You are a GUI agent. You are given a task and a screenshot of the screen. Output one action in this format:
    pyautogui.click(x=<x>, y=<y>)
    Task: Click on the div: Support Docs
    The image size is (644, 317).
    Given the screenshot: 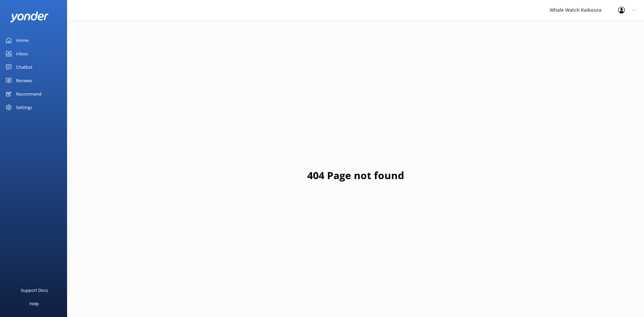 What is the action you would take?
    pyautogui.click(x=34, y=290)
    